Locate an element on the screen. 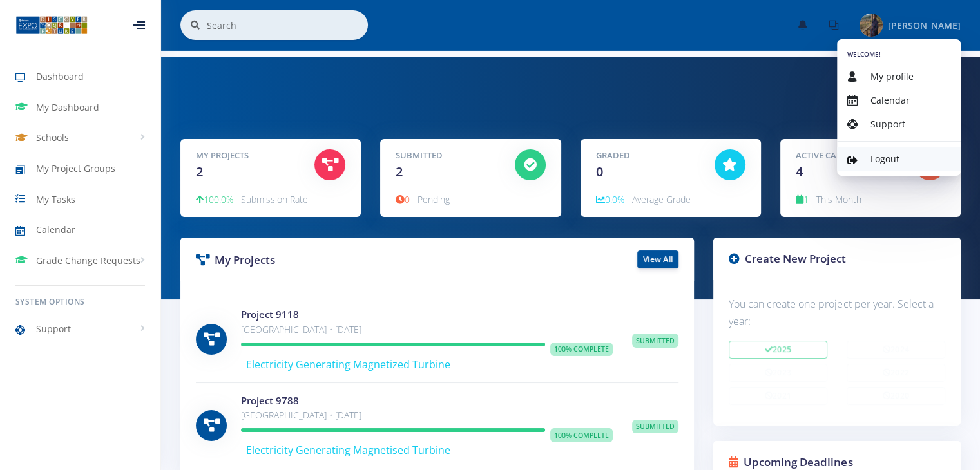  span: Average Grade is located at coordinates (661, 199).